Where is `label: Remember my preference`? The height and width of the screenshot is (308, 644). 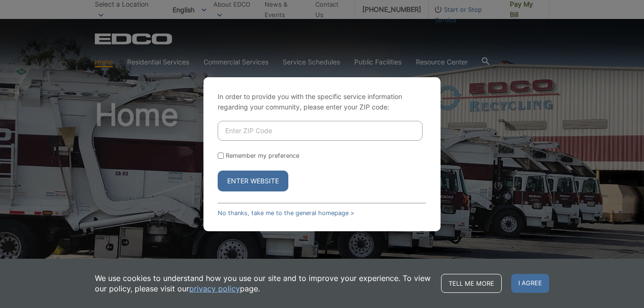 label: Remember my preference is located at coordinates (262, 156).